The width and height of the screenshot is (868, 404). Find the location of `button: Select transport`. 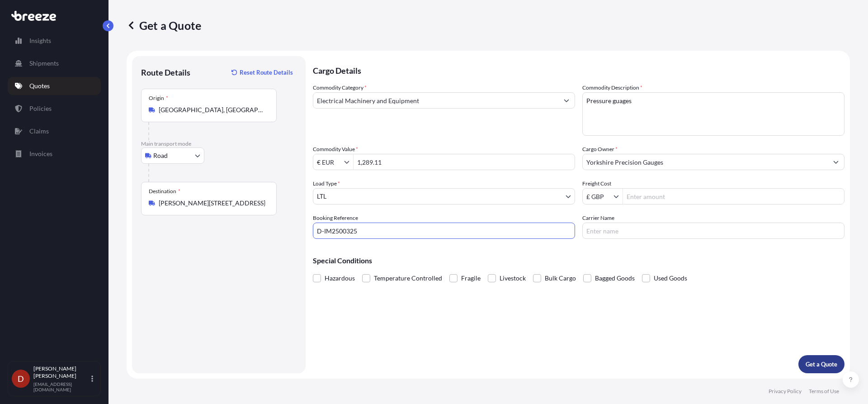

button: Select transport is located at coordinates (173, 155).